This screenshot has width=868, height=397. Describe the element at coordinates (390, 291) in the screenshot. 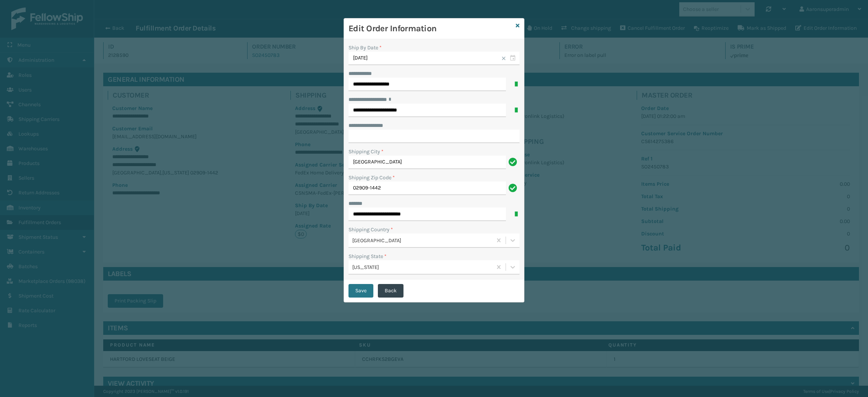

I see `button: Back` at that location.